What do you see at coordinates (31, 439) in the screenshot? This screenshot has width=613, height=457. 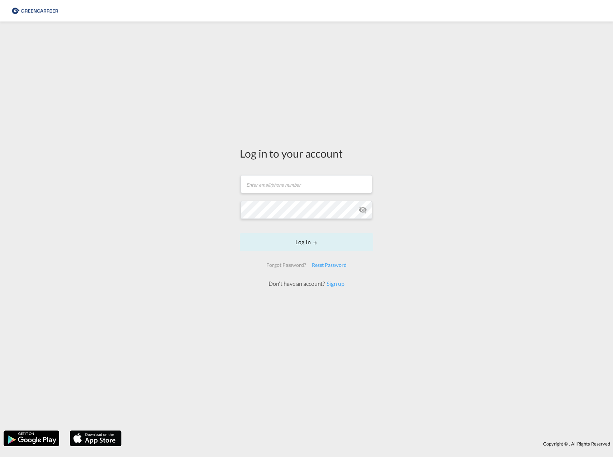 I see `img: google.png` at bounding box center [31, 439].